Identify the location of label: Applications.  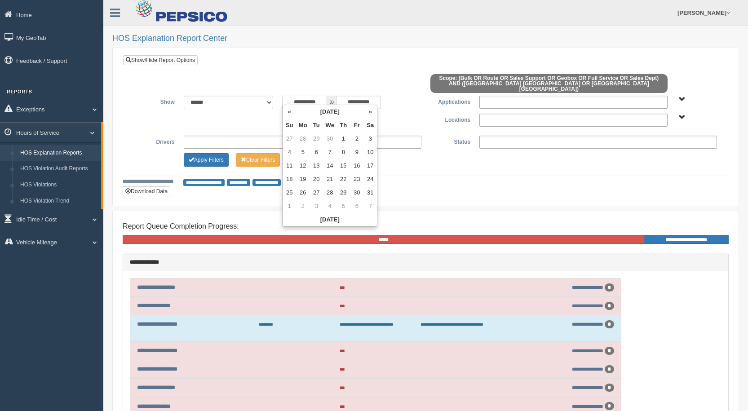
(451, 101).